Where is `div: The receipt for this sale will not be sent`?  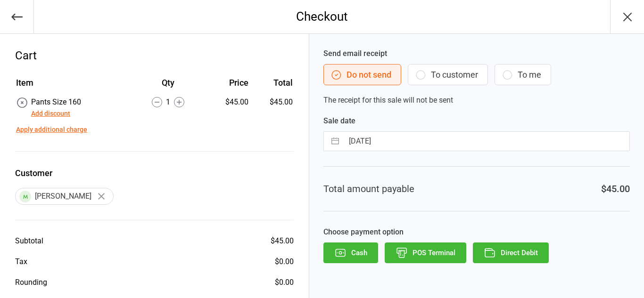 div: The receipt for this sale will not be sent is located at coordinates (477, 77).